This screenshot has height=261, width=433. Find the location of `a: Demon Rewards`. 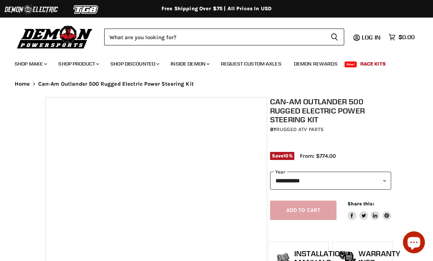

a: Demon Rewards is located at coordinates (315, 64).